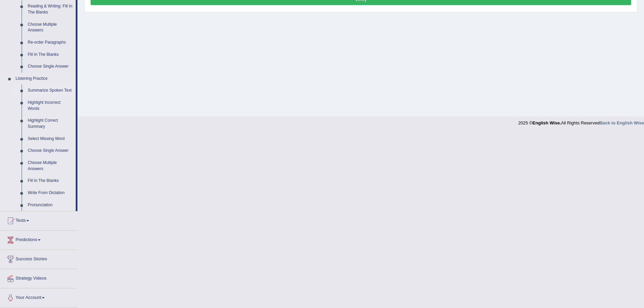 Image resolution: width=644 pixels, height=308 pixels. I want to click on a: Strategy Videos, so click(39, 277).